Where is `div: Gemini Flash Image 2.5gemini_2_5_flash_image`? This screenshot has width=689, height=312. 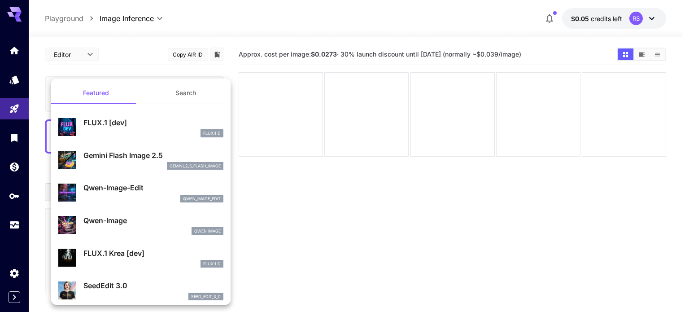 div: Gemini Flash Image 2.5gemini_2_5_flash_image is located at coordinates (141, 160).